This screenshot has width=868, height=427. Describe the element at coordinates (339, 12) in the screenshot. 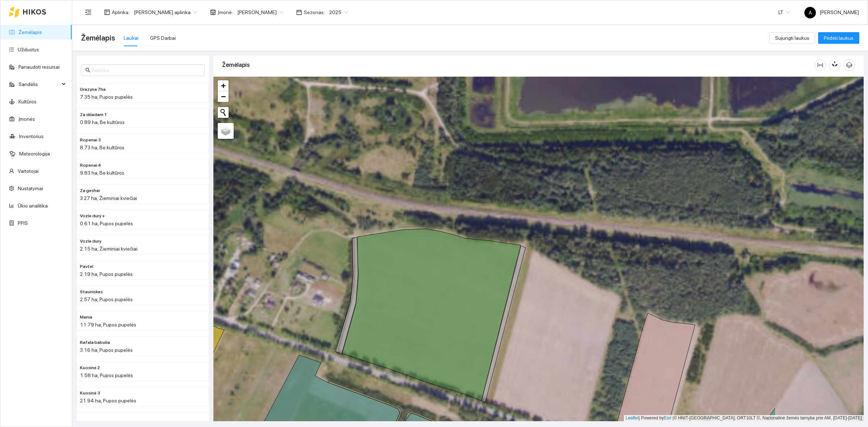

I see `span: 2025` at that location.